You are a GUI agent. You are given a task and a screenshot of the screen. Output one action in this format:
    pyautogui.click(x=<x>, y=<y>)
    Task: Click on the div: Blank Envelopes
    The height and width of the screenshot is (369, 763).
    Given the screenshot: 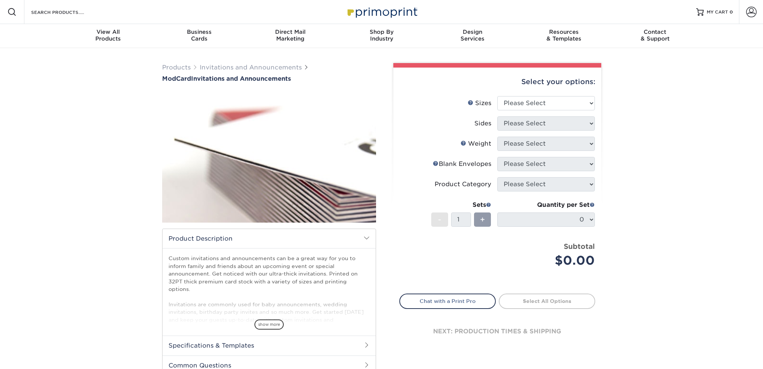 What is the action you would take?
    pyautogui.click(x=462, y=164)
    